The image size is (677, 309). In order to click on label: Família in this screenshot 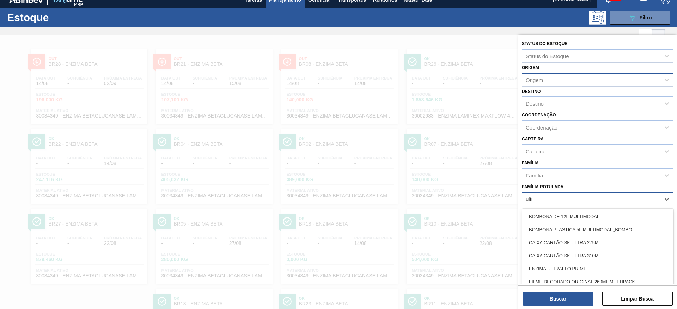, I will do `click(530, 163)`.